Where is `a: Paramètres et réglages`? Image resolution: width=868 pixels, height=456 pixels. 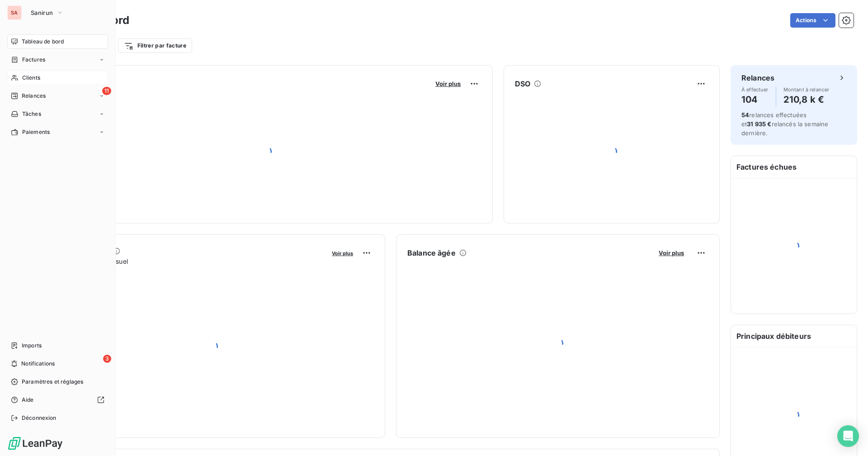
a: Paramètres et réglages is located at coordinates (58, 382).